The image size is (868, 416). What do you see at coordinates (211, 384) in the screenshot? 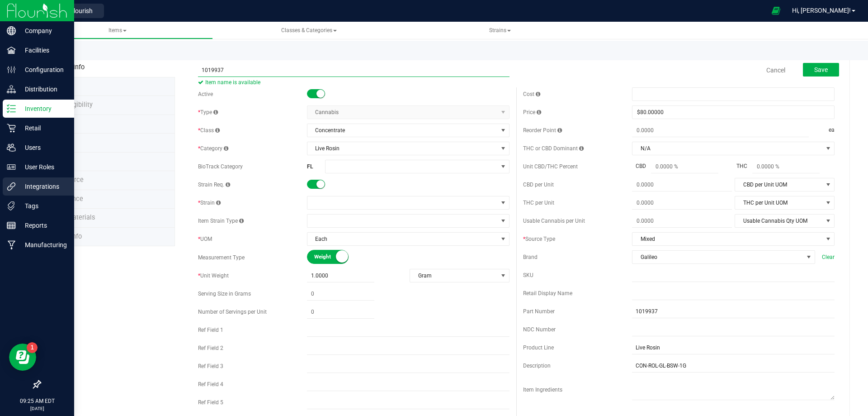
I see `span: Ref Field 4` at bounding box center [211, 384].